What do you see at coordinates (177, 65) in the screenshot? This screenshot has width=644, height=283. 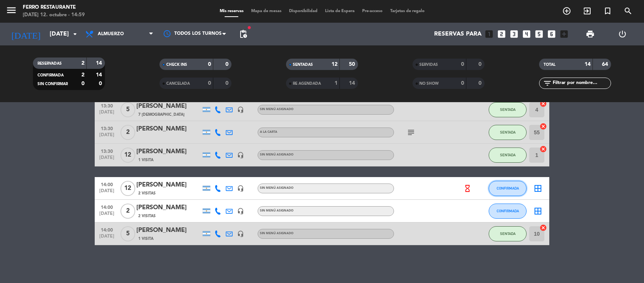 I see `span: CHECK INS` at bounding box center [177, 65].